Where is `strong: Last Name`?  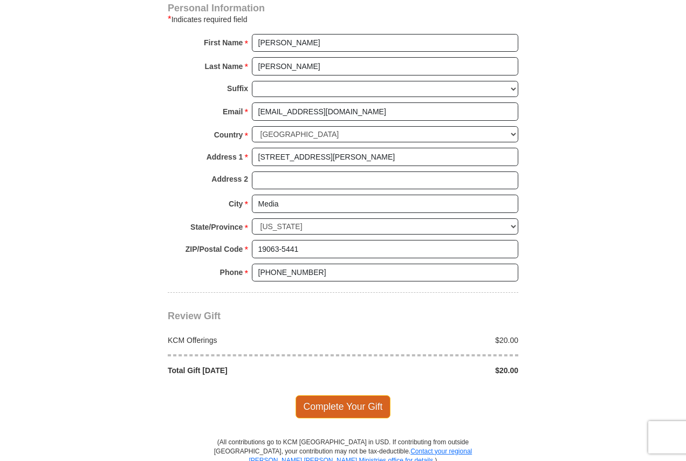
strong: Last Name is located at coordinates (224, 66).